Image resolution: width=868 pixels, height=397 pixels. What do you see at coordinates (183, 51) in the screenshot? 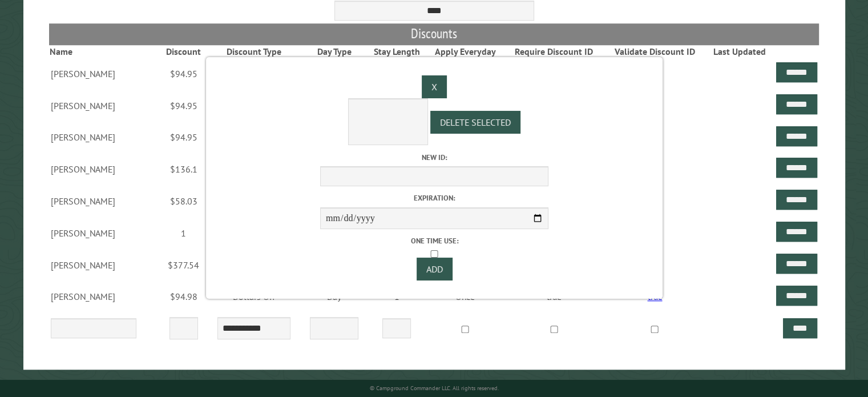
I see `th: Discount` at bounding box center [183, 51].